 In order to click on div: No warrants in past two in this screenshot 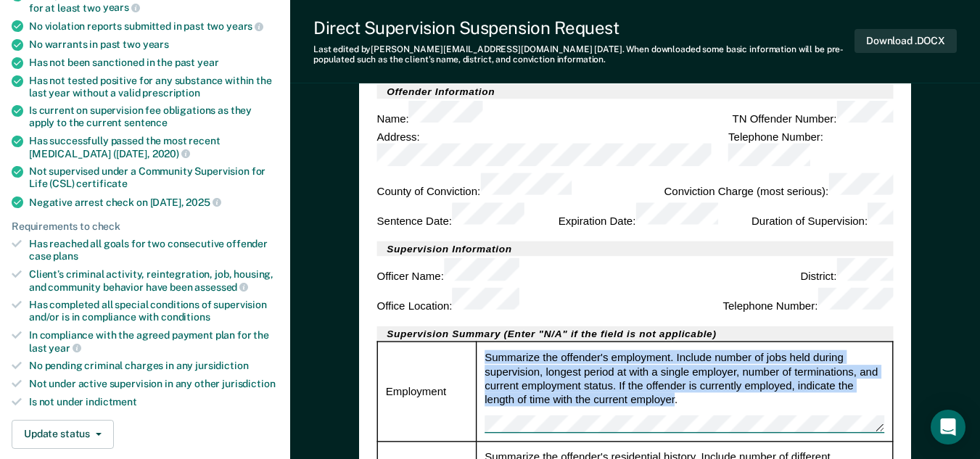, I will do `click(154, 44)`.